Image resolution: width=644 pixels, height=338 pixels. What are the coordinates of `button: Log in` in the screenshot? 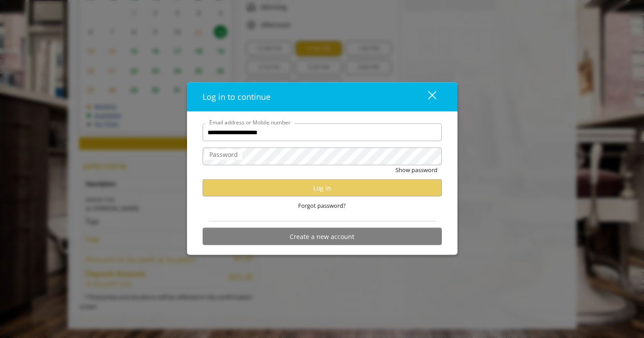 It's located at (322, 188).